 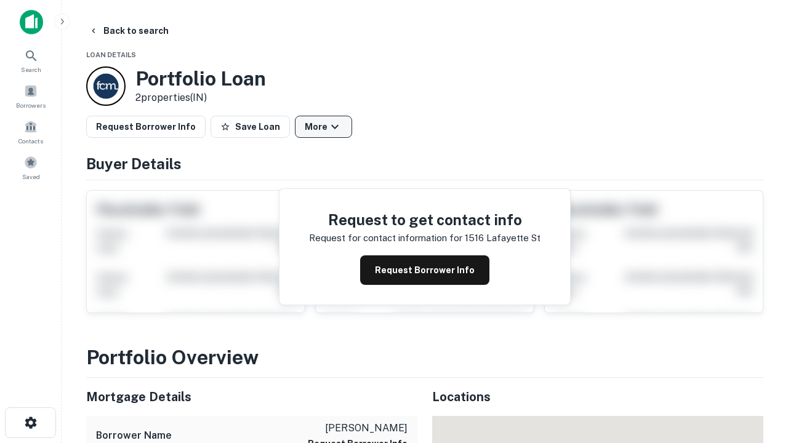 I want to click on h6: Borrower Name, so click(x=134, y=436).